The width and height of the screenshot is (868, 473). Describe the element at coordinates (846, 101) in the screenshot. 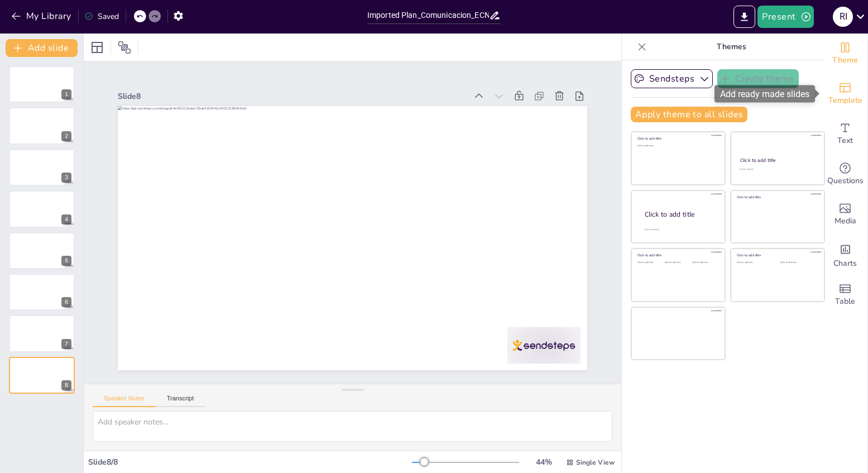

I see `span: Template` at that location.